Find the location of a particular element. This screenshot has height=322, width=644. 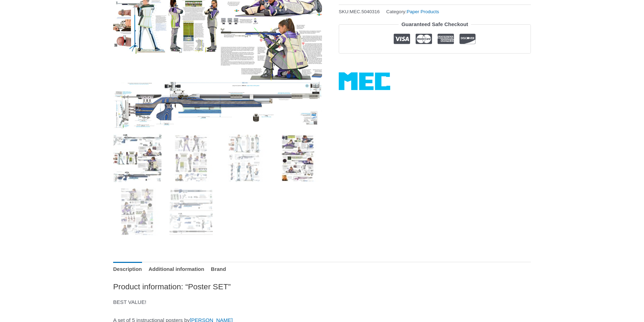

img: Poster - ISSF Rifle Measurements is located at coordinates (190, 211).